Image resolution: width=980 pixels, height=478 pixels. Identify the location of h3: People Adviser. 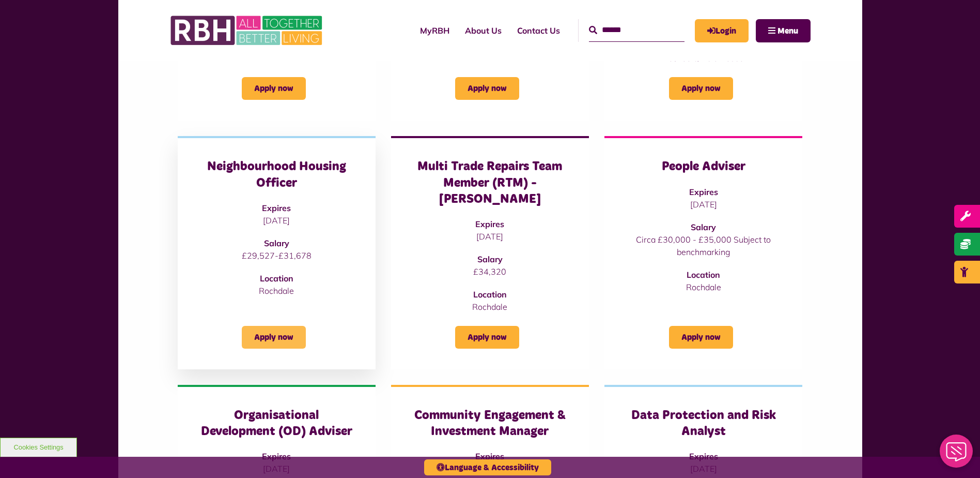
(703, 166).